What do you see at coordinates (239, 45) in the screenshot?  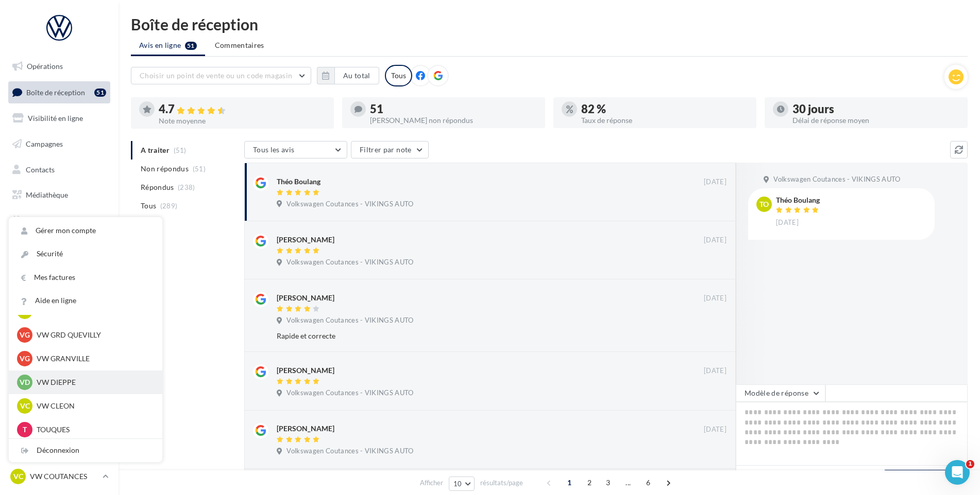 I see `span: Commentaires` at bounding box center [239, 45].